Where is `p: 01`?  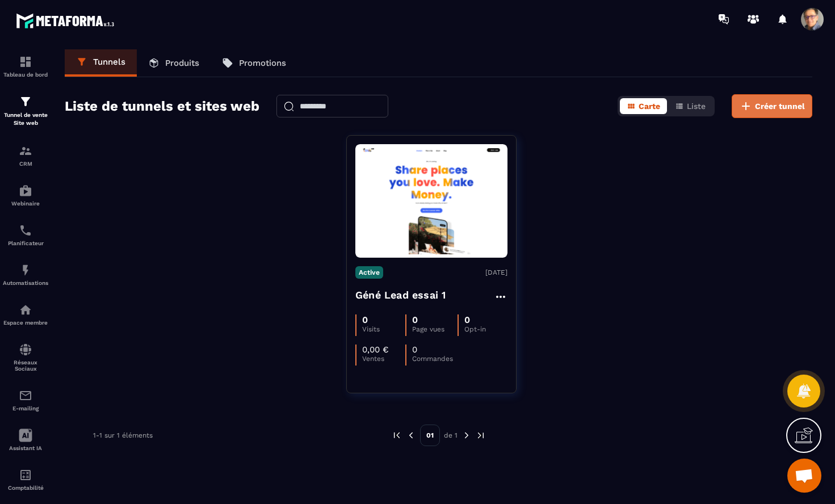
p: 01 is located at coordinates (430, 435).